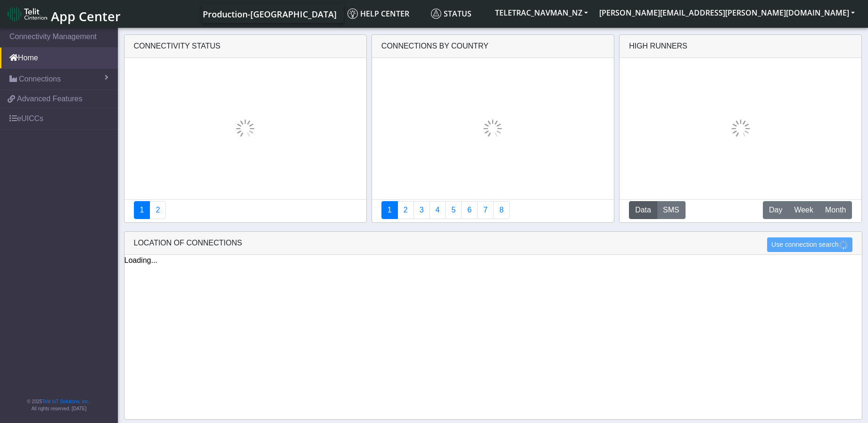 This screenshot has width=868, height=423. Describe the element at coordinates (63, 14) in the screenshot. I see `a: App Center` at that location.